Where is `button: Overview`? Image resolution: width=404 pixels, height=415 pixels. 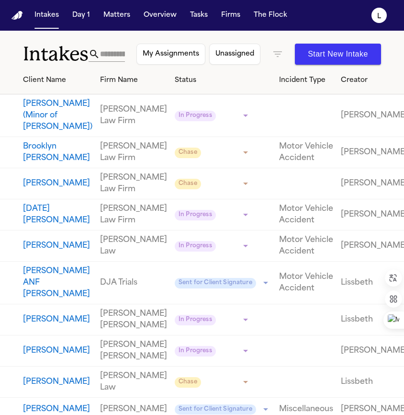 button: Overview is located at coordinates (160, 15).